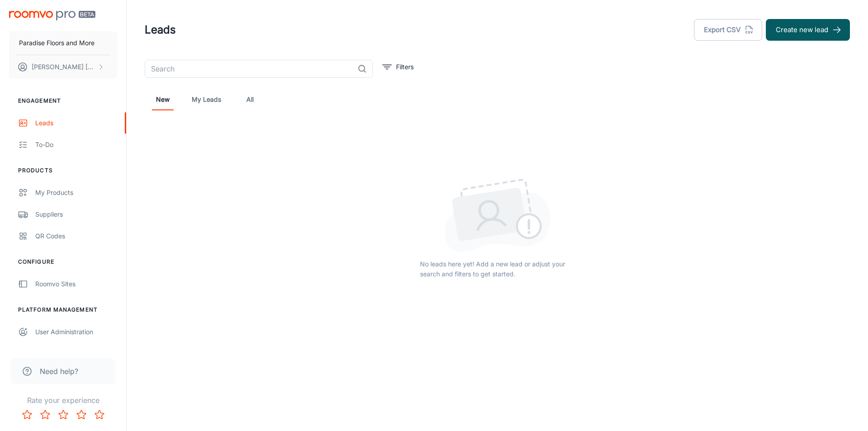 The image size is (868, 431). Describe the element at coordinates (206, 99) in the screenshot. I see `a: My Leads` at that location.